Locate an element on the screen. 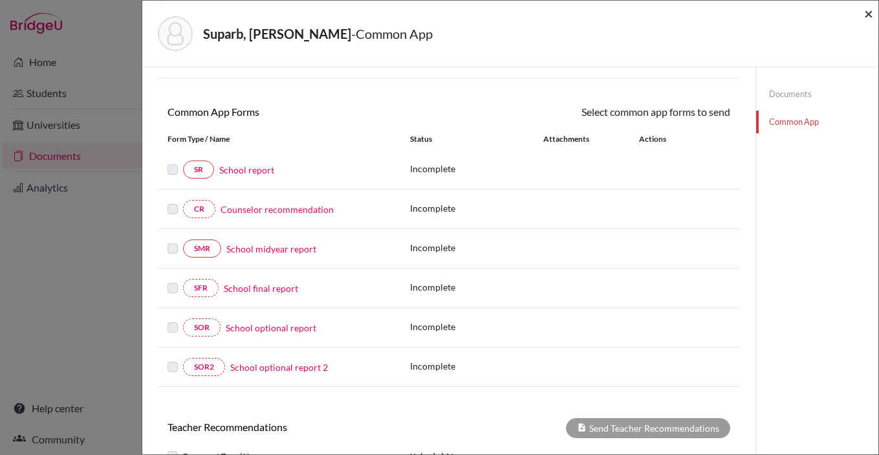 The height and width of the screenshot is (455, 879). a: School optional report 2 is located at coordinates (279, 367).